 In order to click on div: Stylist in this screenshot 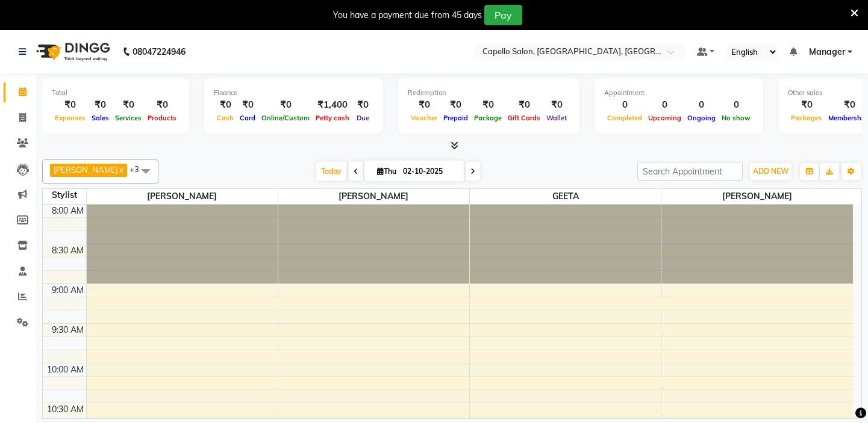, I will do `click(64, 195)`.